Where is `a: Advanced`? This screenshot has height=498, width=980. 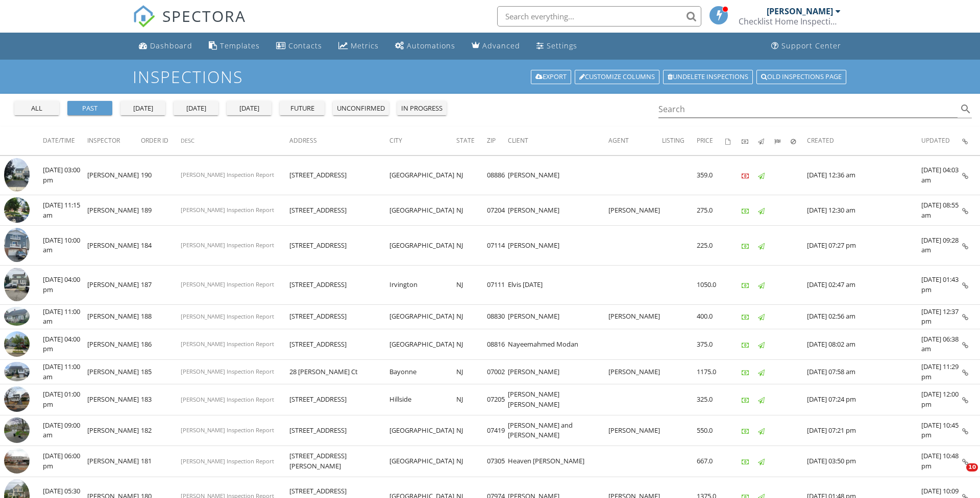
a: Advanced is located at coordinates (496, 46).